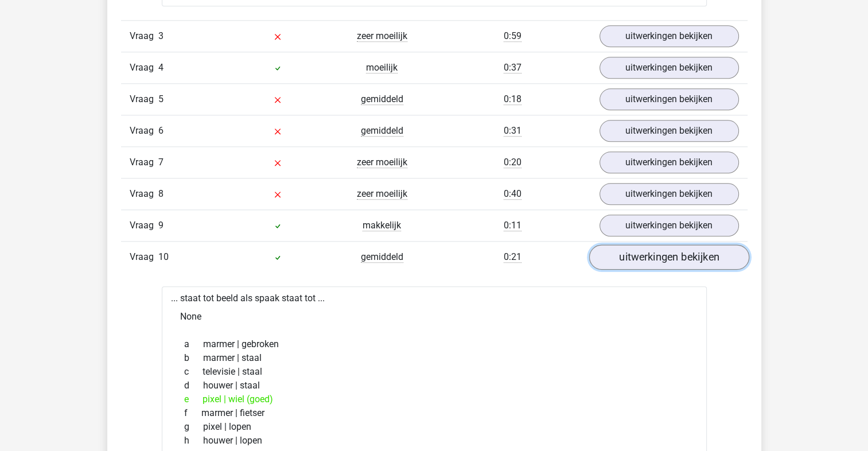  I want to click on div: houwer | lopen, so click(434, 441).